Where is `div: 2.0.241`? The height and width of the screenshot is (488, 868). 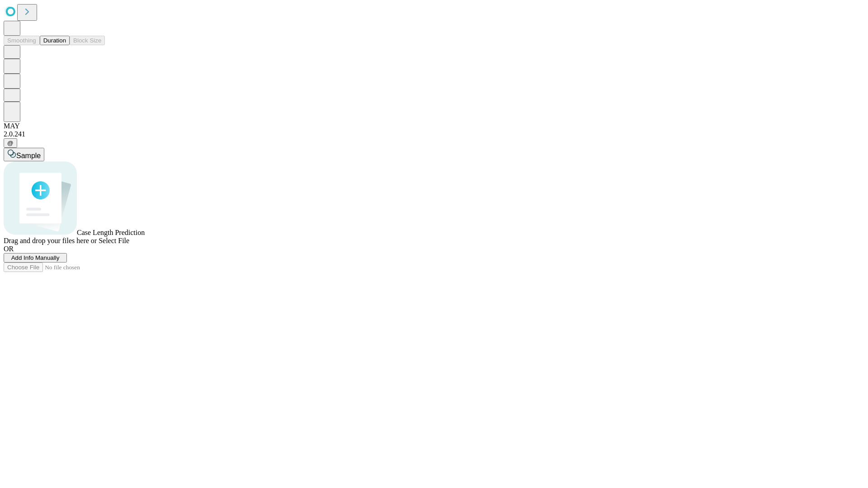 div: 2.0.241 is located at coordinates (434, 134).